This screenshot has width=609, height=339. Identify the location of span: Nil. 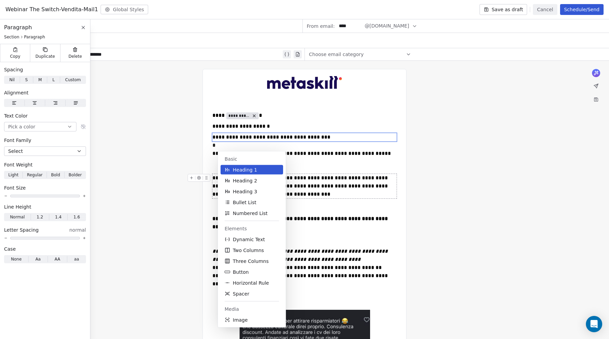
(12, 80).